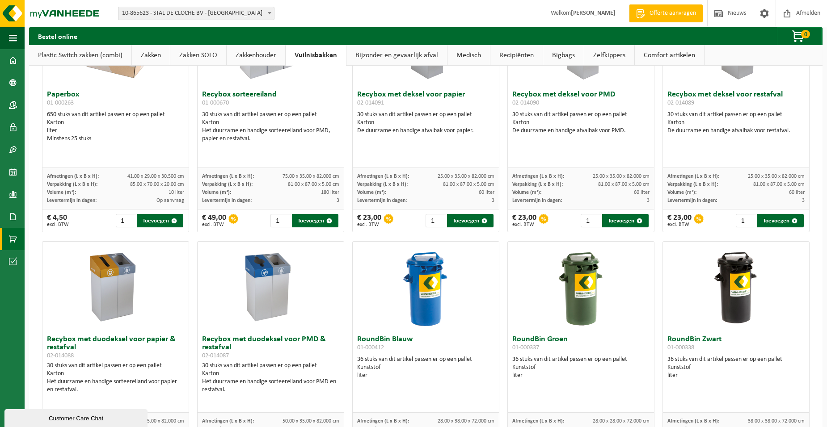 This screenshot has height=427, width=827. Describe the element at coordinates (196, 13) in the screenshot. I see `span: 10-865623 - STAL DE CLOCHE BV - GELUWE` at that location.